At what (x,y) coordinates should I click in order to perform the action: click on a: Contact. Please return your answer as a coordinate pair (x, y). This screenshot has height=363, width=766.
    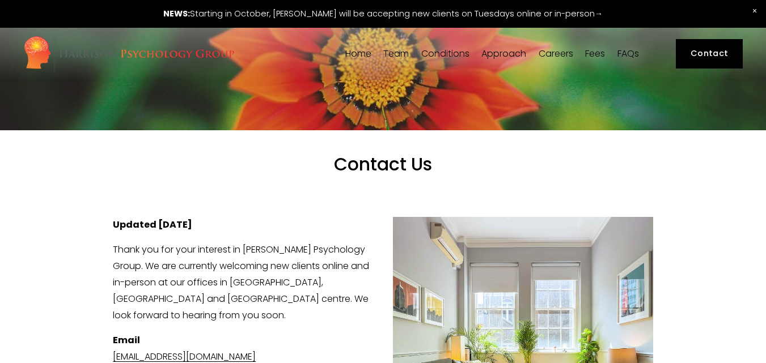
    Looking at the image, I should click on (709, 54).